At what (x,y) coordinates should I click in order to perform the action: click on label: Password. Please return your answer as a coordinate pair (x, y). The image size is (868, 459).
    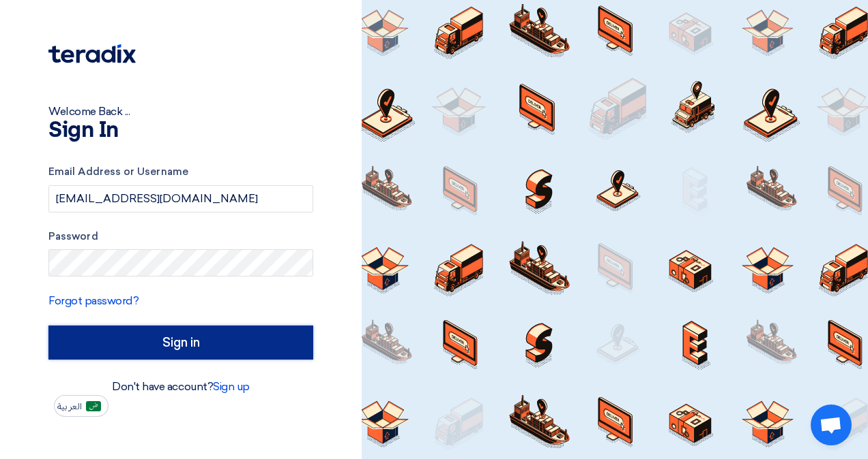
    Looking at the image, I should click on (181, 236).